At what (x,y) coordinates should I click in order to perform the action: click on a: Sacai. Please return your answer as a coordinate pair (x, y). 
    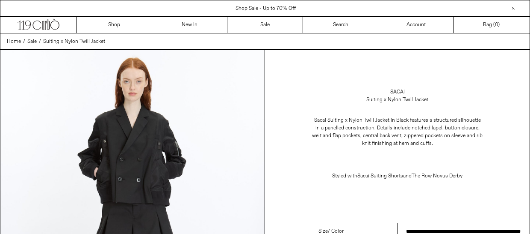
    Looking at the image, I should click on (398, 92).